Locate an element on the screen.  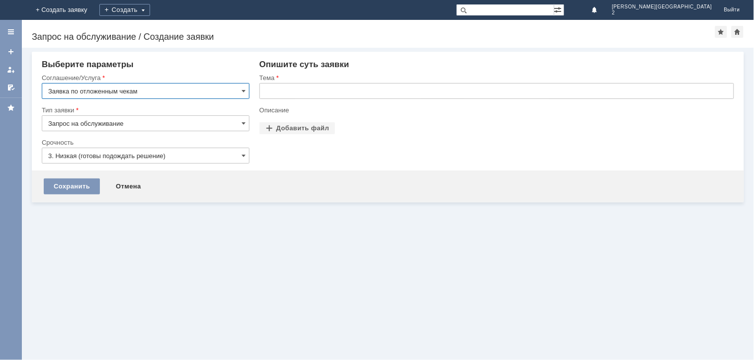
div: Сделать домашней страницей is located at coordinates (738, 32).